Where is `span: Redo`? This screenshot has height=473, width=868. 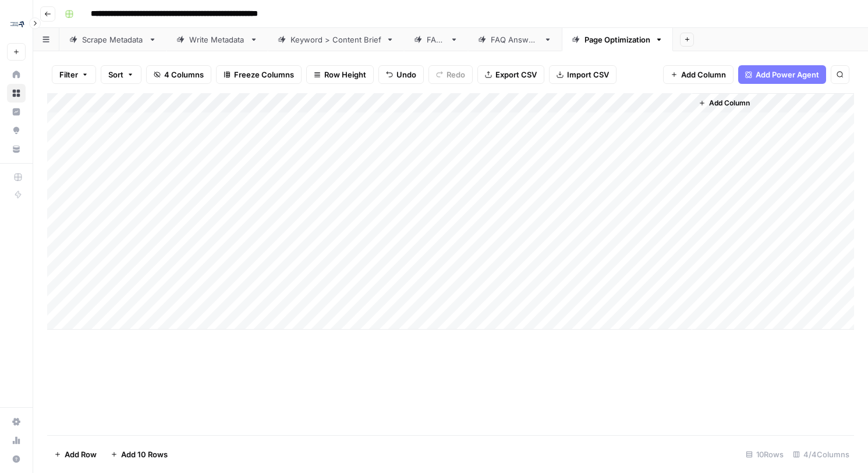
span: Redo is located at coordinates (456, 74).